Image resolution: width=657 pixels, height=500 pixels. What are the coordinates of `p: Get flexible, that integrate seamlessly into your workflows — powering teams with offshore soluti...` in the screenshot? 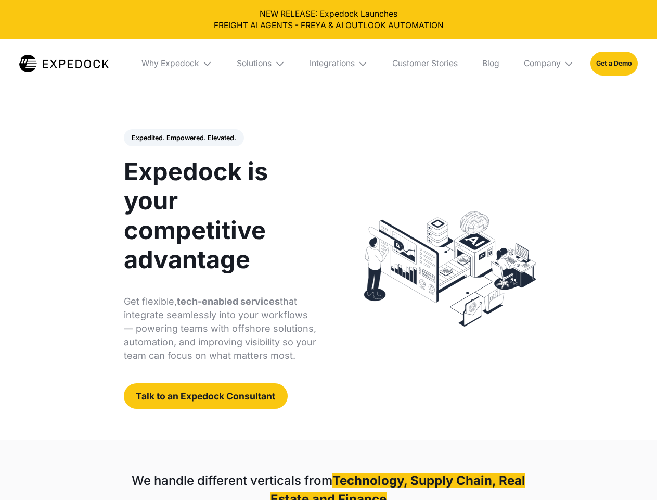 It's located at (220, 328).